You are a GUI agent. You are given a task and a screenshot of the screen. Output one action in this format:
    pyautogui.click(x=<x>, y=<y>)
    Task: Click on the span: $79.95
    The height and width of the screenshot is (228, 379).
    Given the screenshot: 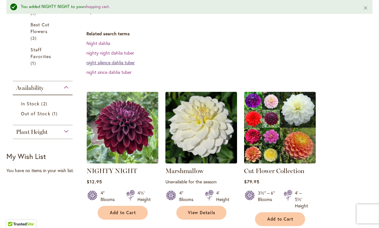 What is the action you would take?
    pyautogui.click(x=252, y=181)
    